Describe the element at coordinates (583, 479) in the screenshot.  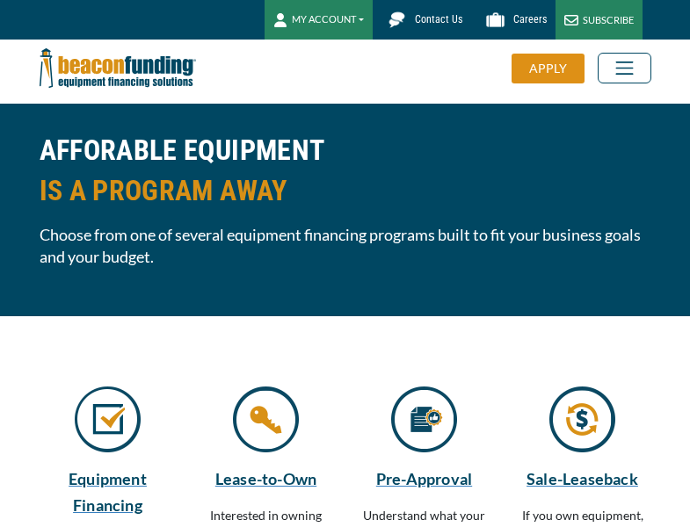
I see `a: Sale-Leaseback` at that location.